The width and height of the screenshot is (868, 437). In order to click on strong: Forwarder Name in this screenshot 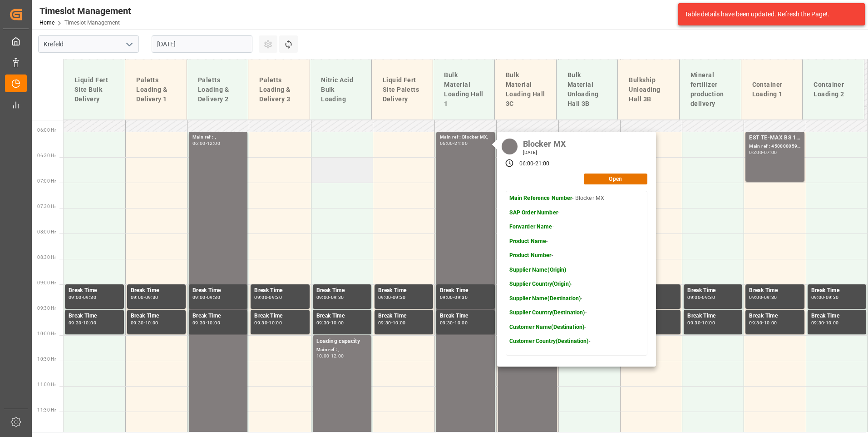, I will do `click(531, 226)`.